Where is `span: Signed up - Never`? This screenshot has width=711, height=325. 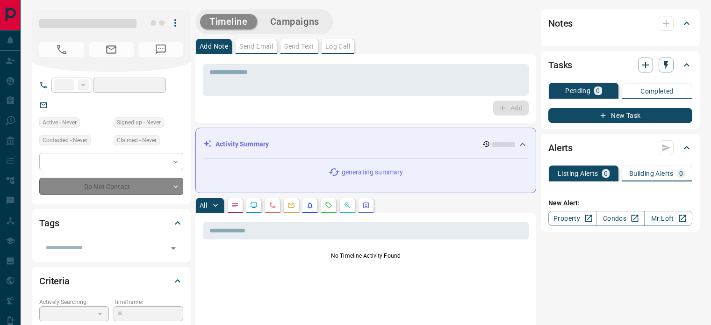 span: Signed up - Never is located at coordinates (139, 123).